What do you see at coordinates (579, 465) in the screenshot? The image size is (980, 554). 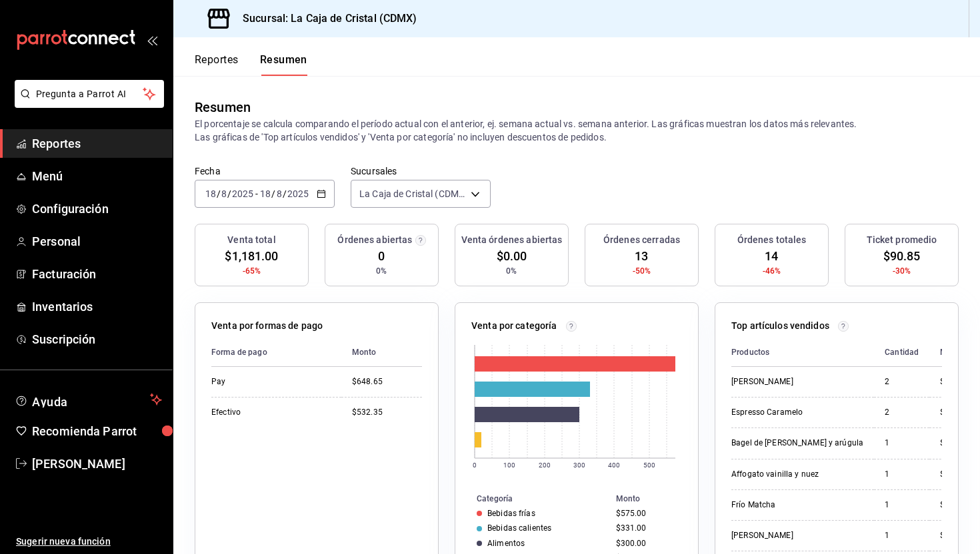 I see `text: 300` at bounding box center [579, 465].